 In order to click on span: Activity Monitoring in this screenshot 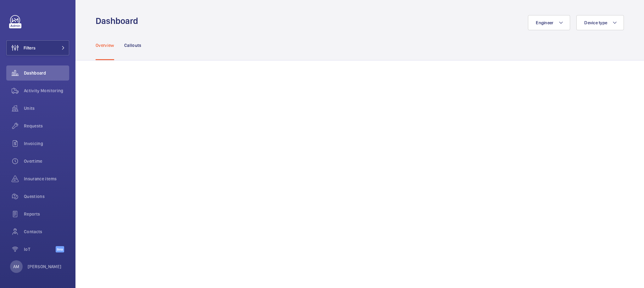, I will do `click(47, 91)`.